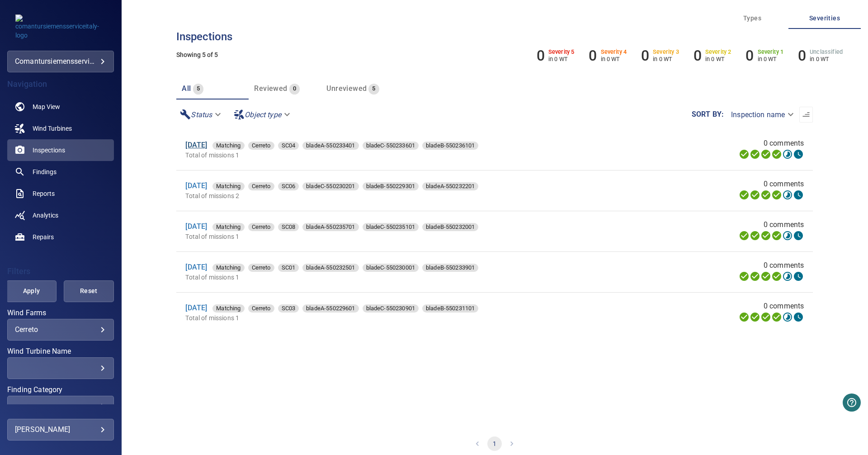 This screenshot has width=868, height=455. Describe the element at coordinates (263, 115) in the screenshot. I see `div: Object type` at that location.